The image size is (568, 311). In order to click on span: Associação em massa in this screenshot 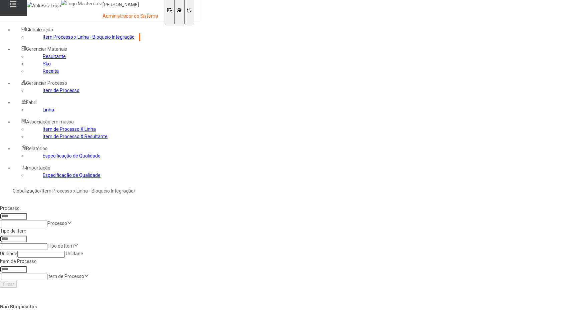, I will do `click(50, 122)`.